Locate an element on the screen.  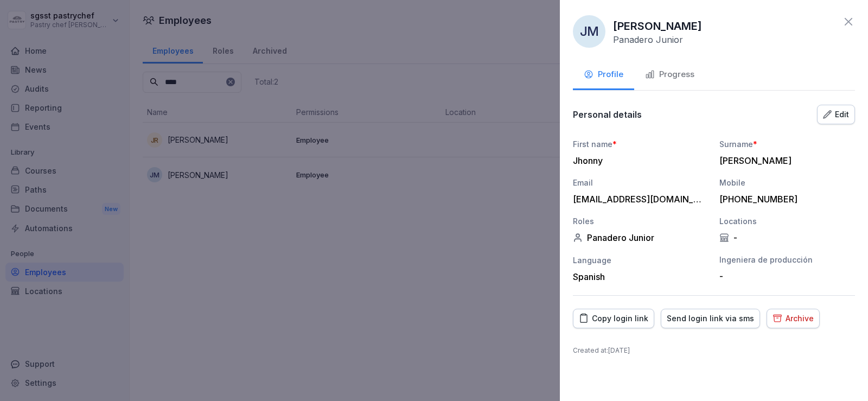
div: Surname is located at coordinates (787, 144).